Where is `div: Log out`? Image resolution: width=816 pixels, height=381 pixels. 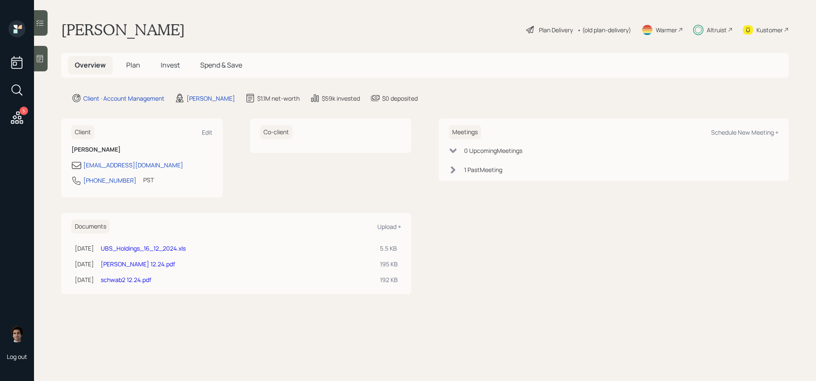
div: Log out is located at coordinates (17, 356).